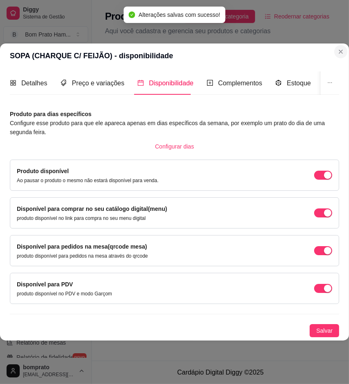 This screenshot has height=384, width=349. Describe the element at coordinates (64, 294) in the screenshot. I see `p: produto disponível no PDV e modo Garçom` at that location.